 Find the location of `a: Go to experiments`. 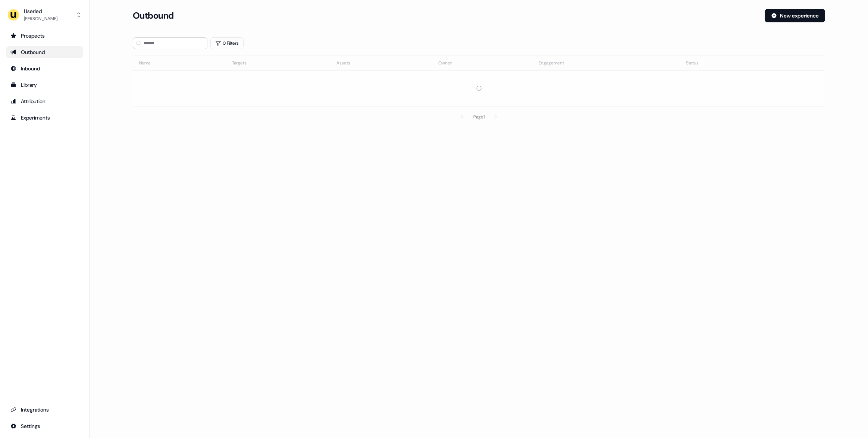

a: Go to experiments is located at coordinates (44, 117).